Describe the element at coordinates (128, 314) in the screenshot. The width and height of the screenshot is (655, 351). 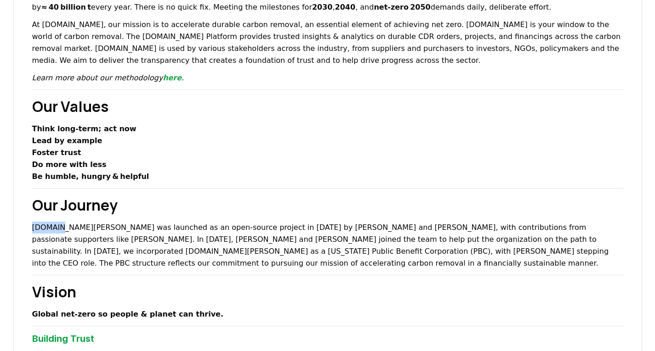
I see `strong: Global net‑zero so people & planet can thrive.` at that location.